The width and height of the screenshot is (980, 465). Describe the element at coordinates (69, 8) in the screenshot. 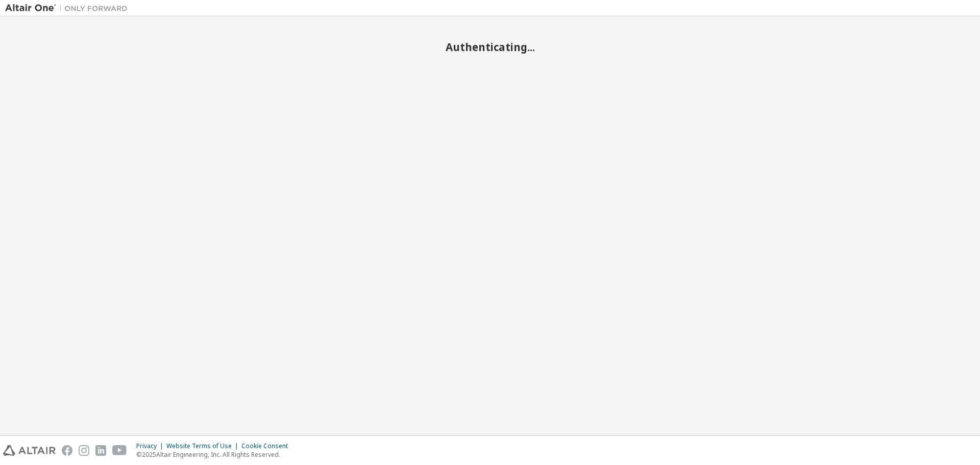

I see `img: Altair One` at that location.